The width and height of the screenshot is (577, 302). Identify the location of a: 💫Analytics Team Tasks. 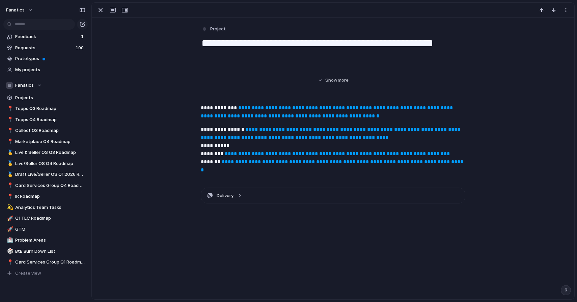
(46, 207).